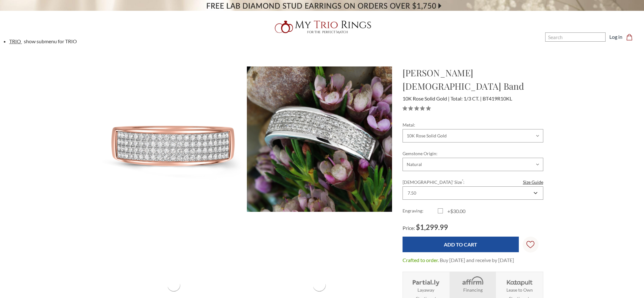  What do you see at coordinates (16, 41) in the screenshot?
I see `a: TRIO` at bounding box center [16, 41].